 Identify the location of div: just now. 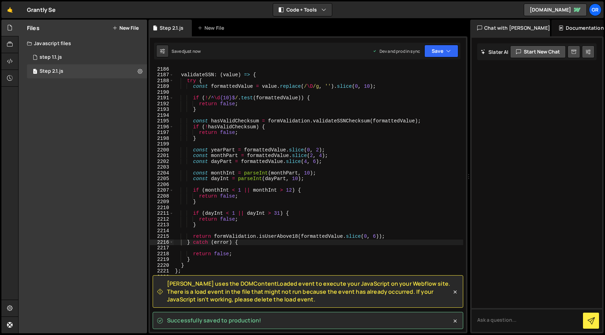
(192, 51).